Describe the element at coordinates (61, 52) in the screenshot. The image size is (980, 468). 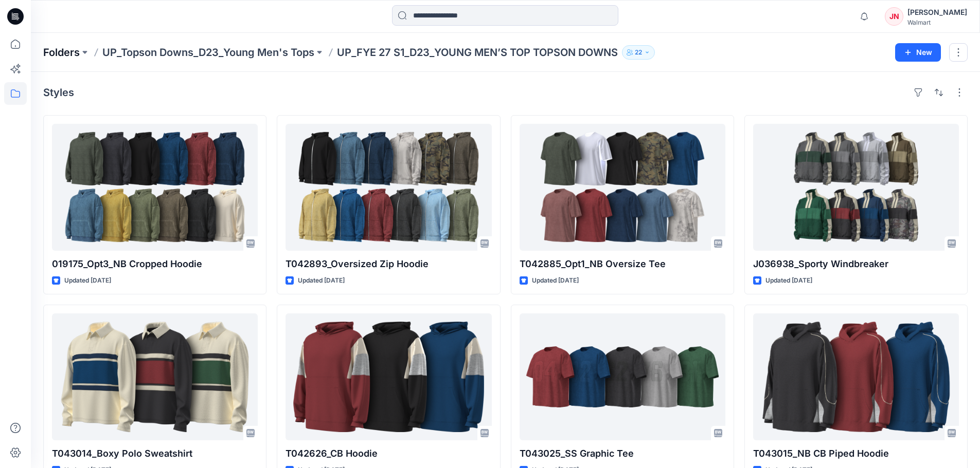
I see `p: Folders` at that location.